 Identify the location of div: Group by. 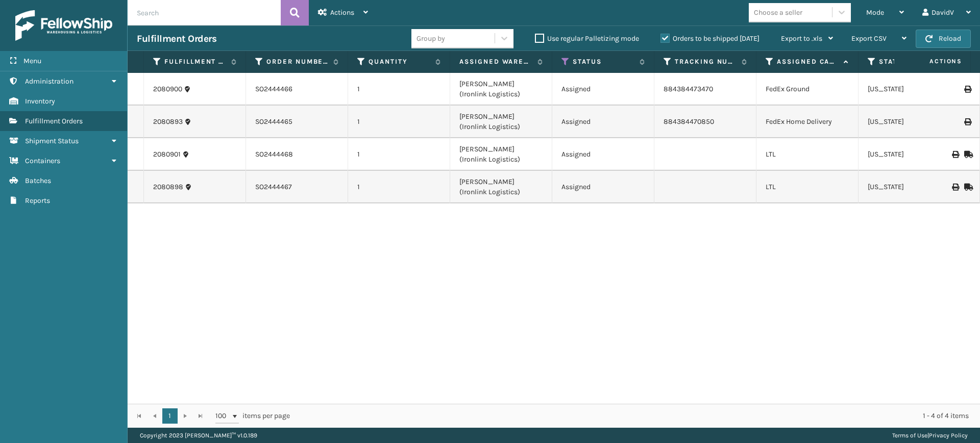
(431, 38).